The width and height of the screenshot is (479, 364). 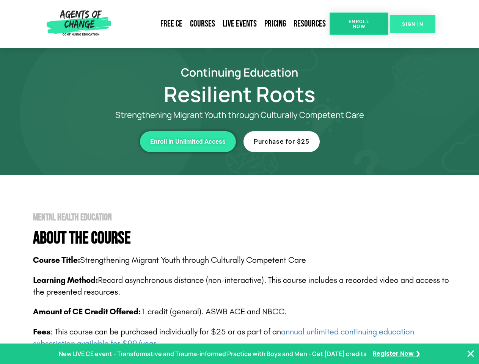 I want to click on span: Enroll in Unlimited Access, so click(x=188, y=141).